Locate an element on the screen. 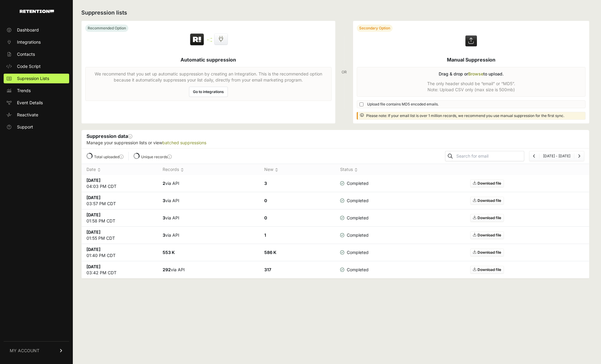 Image resolution: width=601 pixels, height=364 pixels. strong: 2 is located at coordinates (164, 183).